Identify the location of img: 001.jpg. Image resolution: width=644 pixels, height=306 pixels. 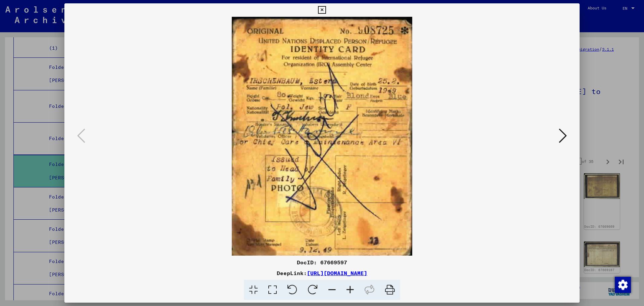
(322, 136).